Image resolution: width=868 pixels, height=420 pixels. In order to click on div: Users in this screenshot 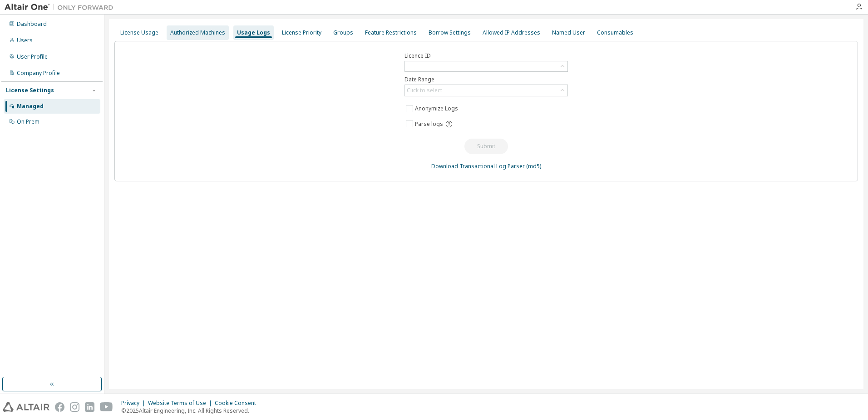, I will do `click(24, 41)`.